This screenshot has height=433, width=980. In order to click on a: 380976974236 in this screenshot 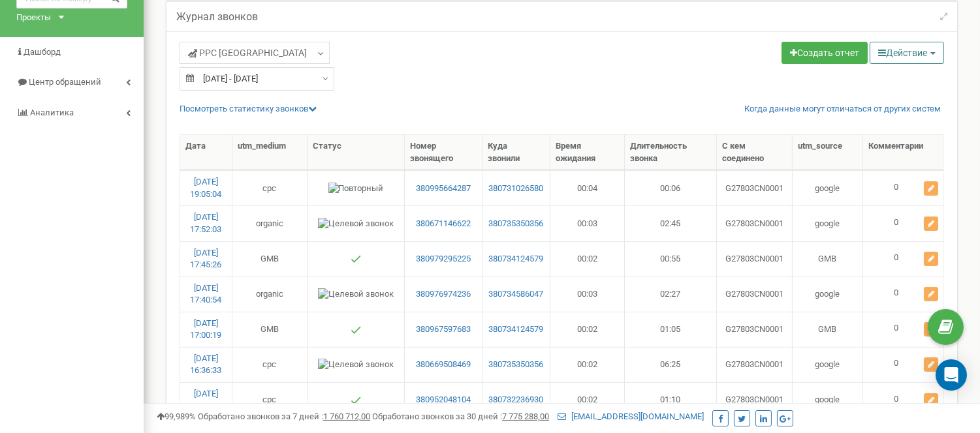, I will do `click(443, 294)`.